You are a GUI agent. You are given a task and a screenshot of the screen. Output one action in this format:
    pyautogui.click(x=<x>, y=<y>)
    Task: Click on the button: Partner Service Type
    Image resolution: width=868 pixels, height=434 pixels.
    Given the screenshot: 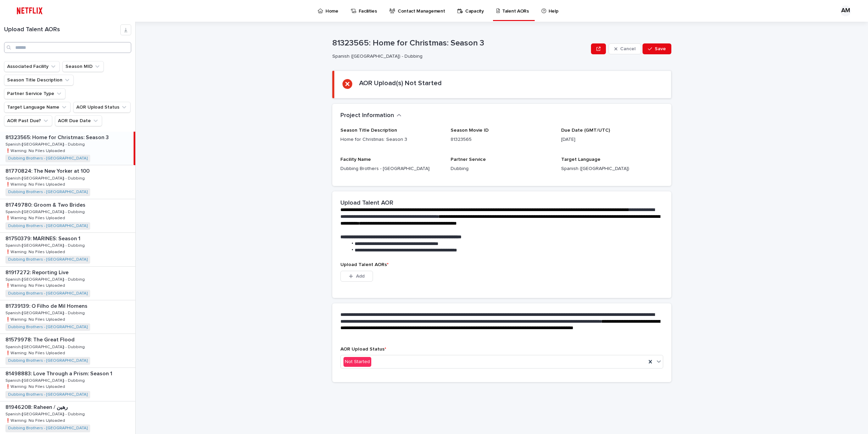 What is the action you would take?
    pyautogui.click(x=35, y=93)
    